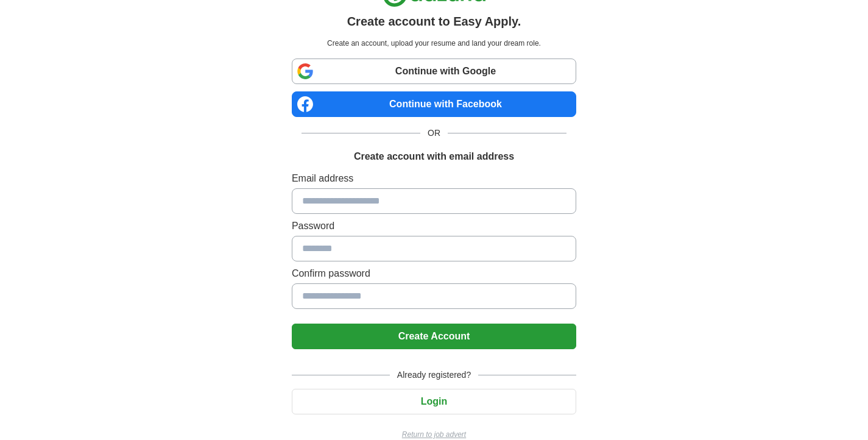 This screenshot has height=440, width=868. I want to click on p: Create an account, upload your resume and land your dream role., so click(434, 44).